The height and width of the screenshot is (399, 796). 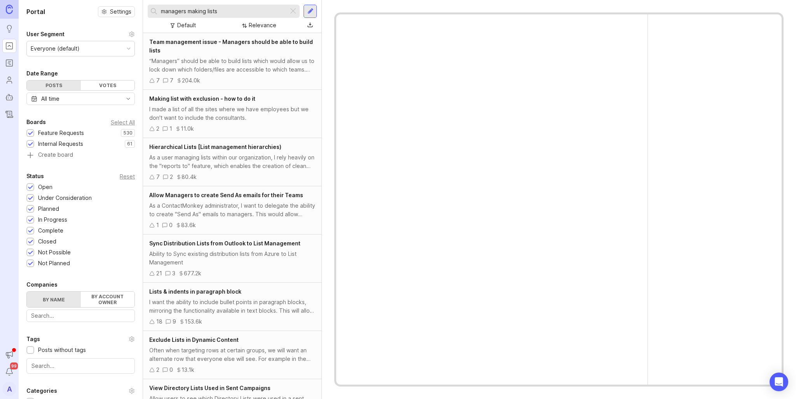 What do you see at coordinates (36, 12) in the screenshot?
I see `h1: Portal` at bounding box center [36, 12].